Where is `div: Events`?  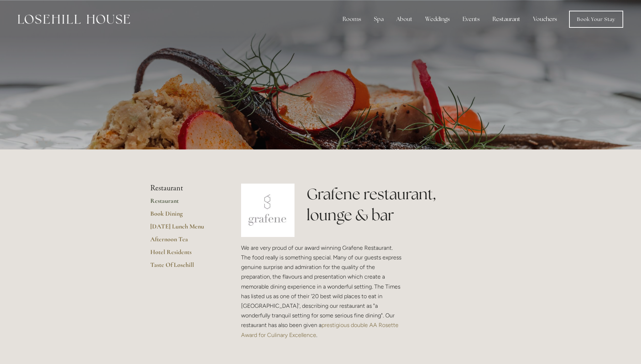 div: Events is located at coordinates (471, 19).